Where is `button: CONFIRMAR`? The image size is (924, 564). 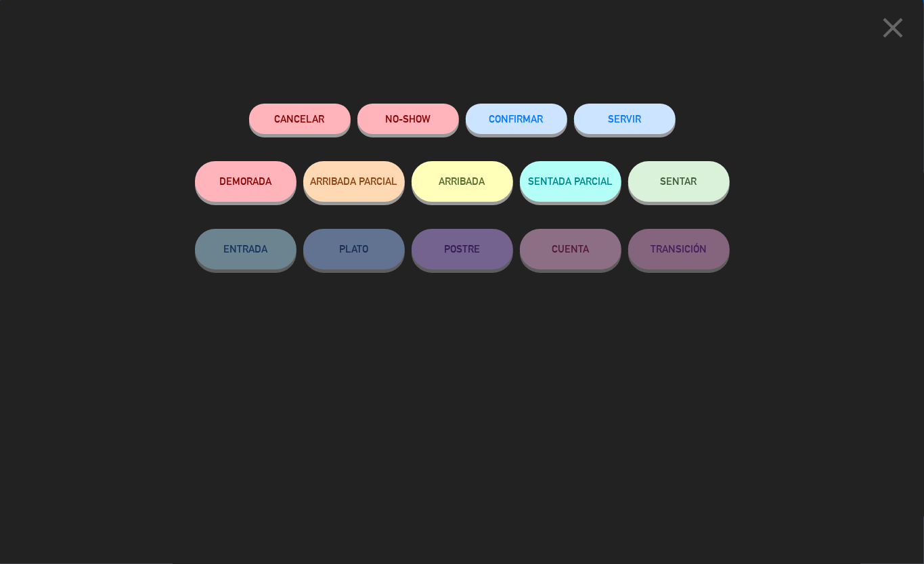
button: CONFIRMAR is located at coordinates (516, 119).